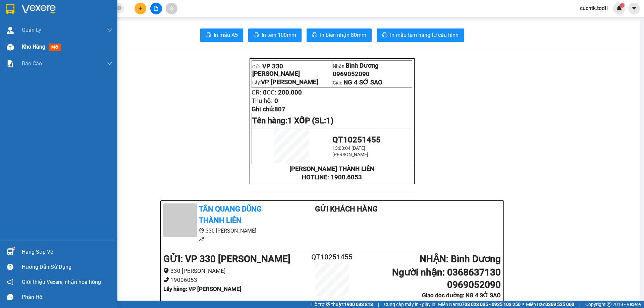 This screenshot has height=308, width=644. Describe the element at coordinates (356, 140) in the screenshot. I see `span: QT10251455` at that location.